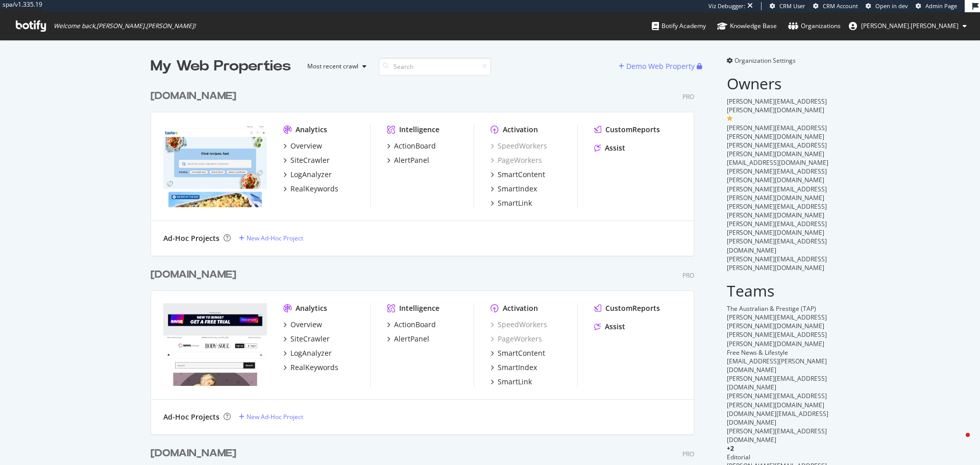 The image size is (980, 465). What do you see at coordinates (517, 354) in the screenshot?
I see `a: SmartContent` at bounding box center [517, 354].